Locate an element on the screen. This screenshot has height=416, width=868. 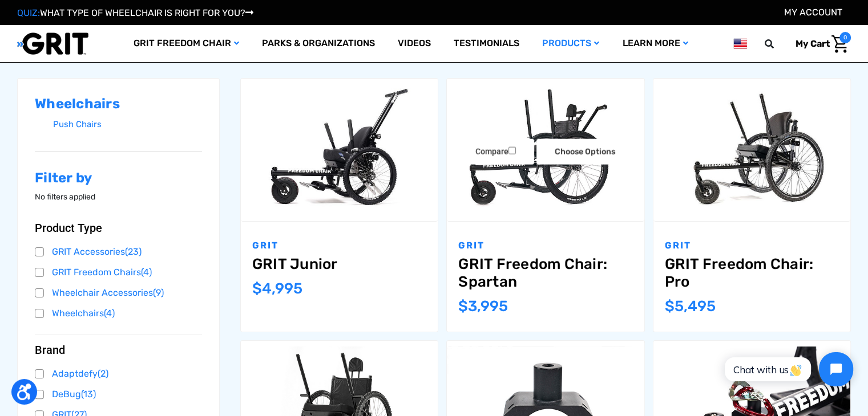
a: Push Chairs is located at coordinates (127, 124).